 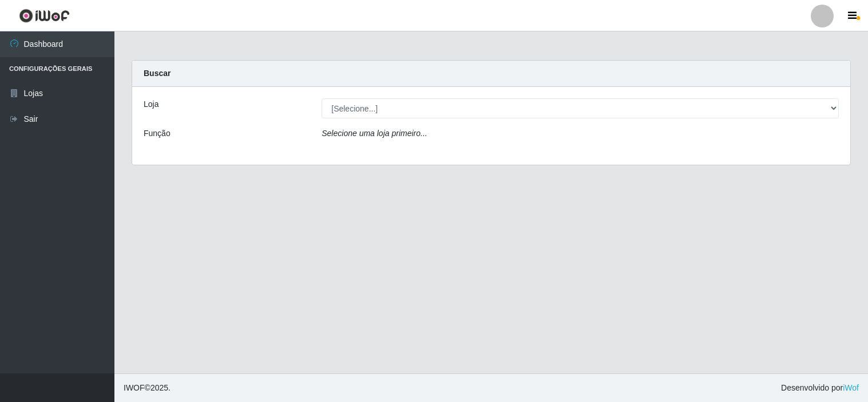 What do you see at coordinates (134, 387) in the screenshot?
I see `span: IWOF` at bounding box center [134, 387].